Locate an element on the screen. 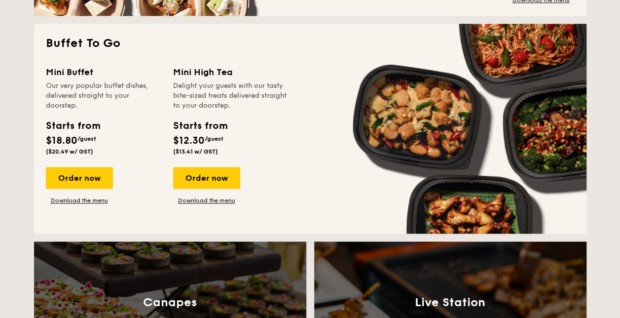 Image resolution: width=620 pixels, height=318 pixels. span: $18.80 is located at coordinates (62, 141).